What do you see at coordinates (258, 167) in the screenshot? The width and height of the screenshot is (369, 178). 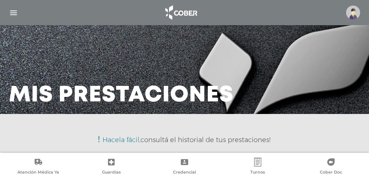 I see `a: Turnos` at bounding box center [258, 167].